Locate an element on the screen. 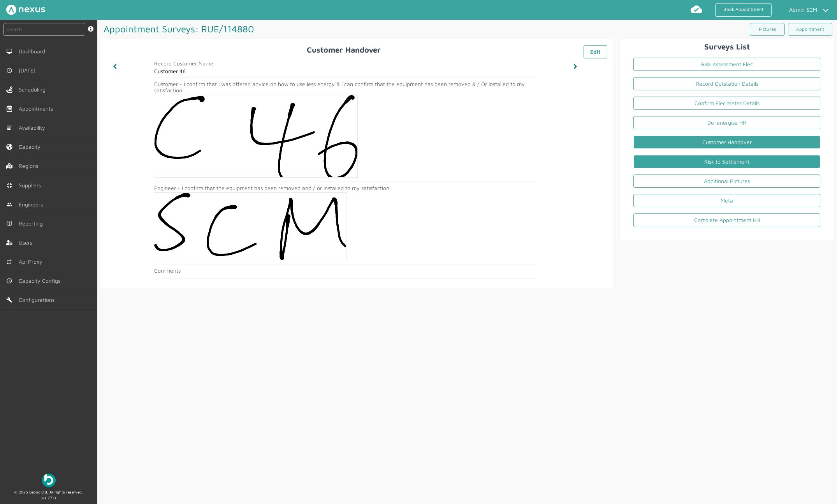 The image size is (837, 504). input: Search by: Ref, PostCode, MPAN, MPRN, Account, Customer is located at coordinates (44, 29).